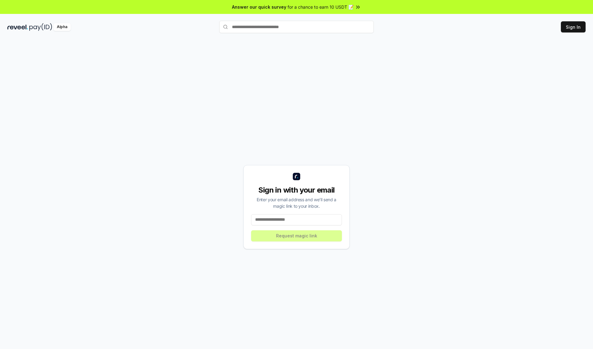 The width and height of the screenshot is (593, 349). What do you see at coordinates (62, 27) in the screenshot?
I see `div: Alpha` at bounding box center [62, 27].